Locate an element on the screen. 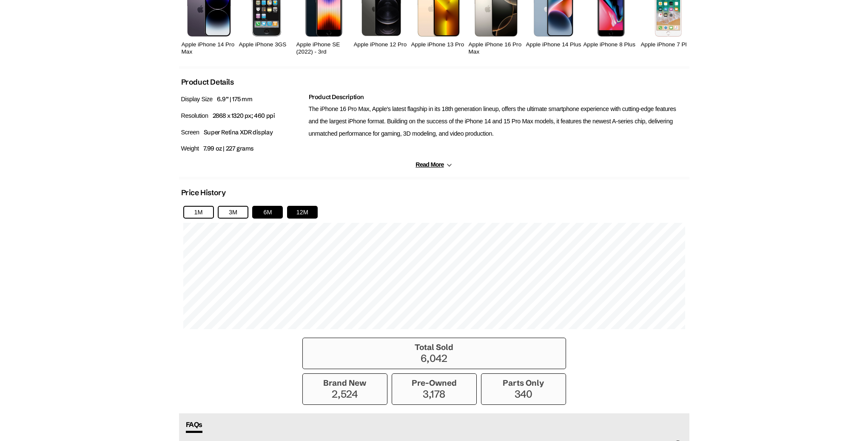 The height and width of the screenshot is (441, 868). p: 3,178 is located at coordinates (434, 394).